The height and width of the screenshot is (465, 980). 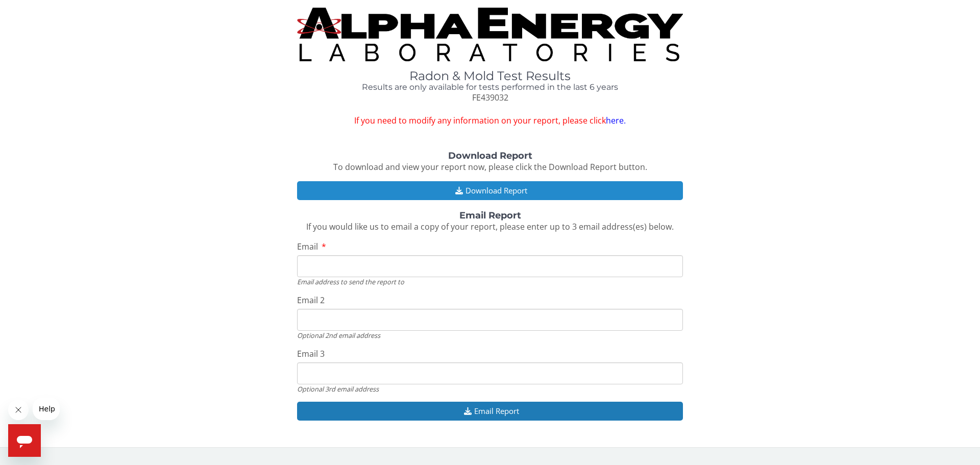 I want to click on span: FE439032, so click(x=490, y=98).